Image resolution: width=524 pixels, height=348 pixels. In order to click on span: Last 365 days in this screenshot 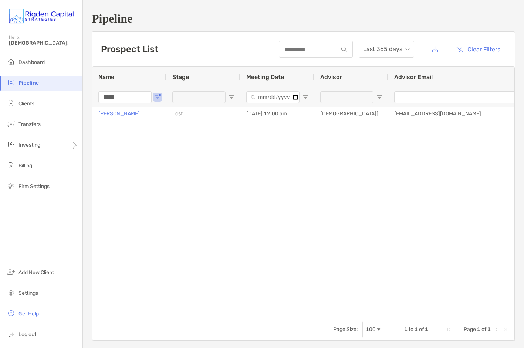, I will do `click(387, 49)`.